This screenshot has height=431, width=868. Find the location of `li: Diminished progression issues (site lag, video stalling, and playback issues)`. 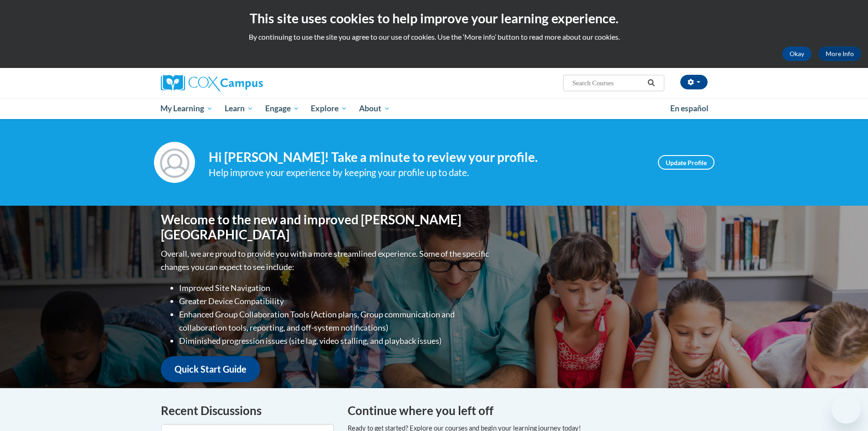

li: Diminished progression issues (site lag, video stalling, and playback issues) is located at coordinates (335, 341).